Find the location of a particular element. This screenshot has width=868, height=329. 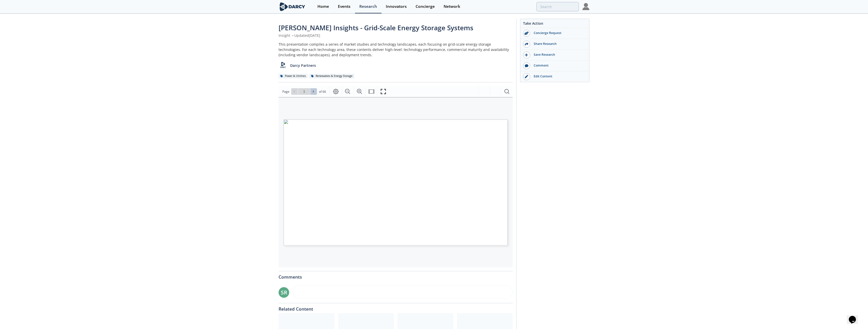

div: Concierge Request is located at coordinates (558, 33).